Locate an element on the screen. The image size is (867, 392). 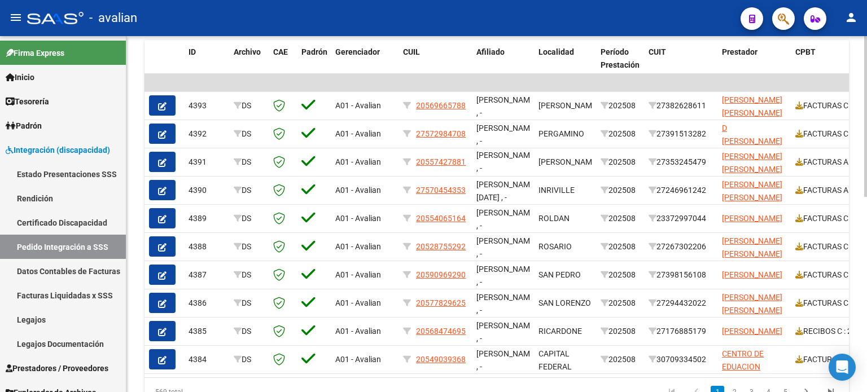
div: 4384 is located at coordinates (207, 360).